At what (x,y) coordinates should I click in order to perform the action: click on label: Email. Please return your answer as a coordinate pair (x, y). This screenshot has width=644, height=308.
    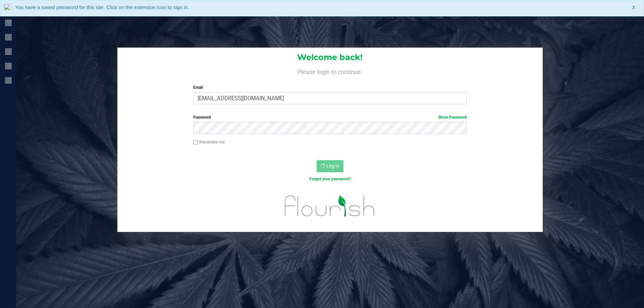
    Looking at the image, I should click on (330, 87).